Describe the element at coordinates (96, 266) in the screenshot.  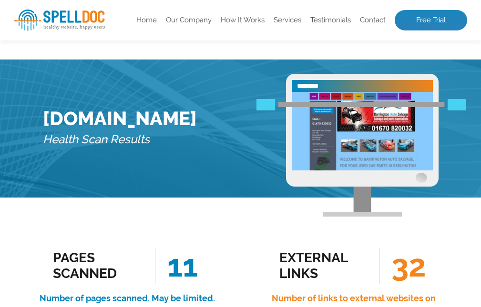
I see `div: Pages Scanned` at that location.